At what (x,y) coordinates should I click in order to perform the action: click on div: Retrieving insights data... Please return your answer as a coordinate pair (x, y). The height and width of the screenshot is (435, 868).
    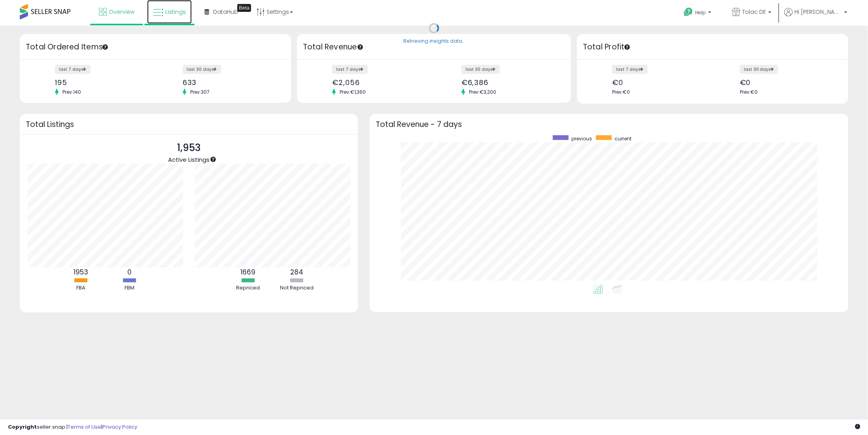
    Looking at the image, I should click on (434, 41).